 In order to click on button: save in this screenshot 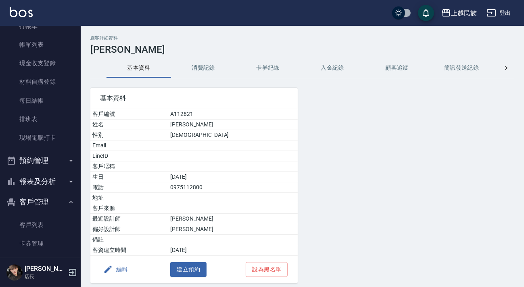, I will do `click(426, 13)`.